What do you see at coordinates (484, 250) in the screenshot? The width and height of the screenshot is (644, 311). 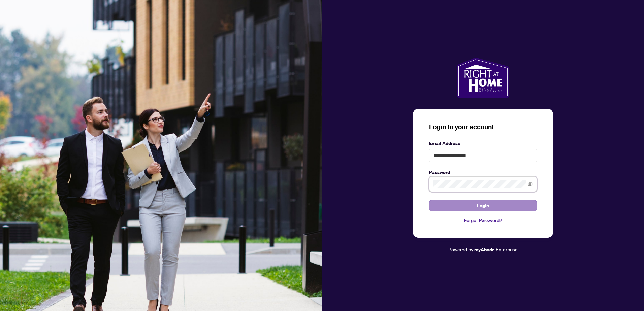 I see `a: myAbode` at bounding box center [484, 250].